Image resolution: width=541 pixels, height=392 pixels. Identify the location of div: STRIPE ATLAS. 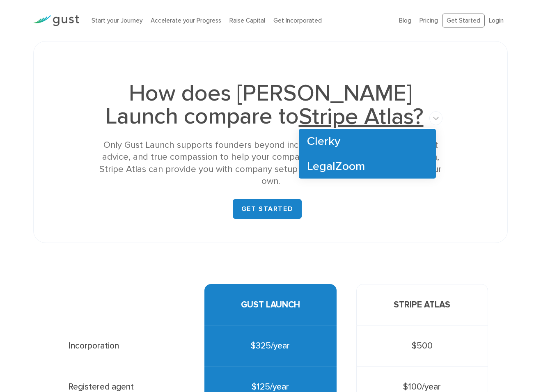
(422, 305).